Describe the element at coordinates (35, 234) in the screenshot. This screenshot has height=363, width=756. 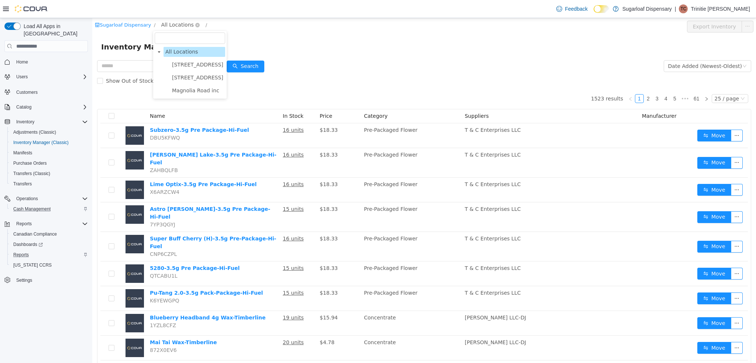
I see `a: Canadian Compliance` at that location.